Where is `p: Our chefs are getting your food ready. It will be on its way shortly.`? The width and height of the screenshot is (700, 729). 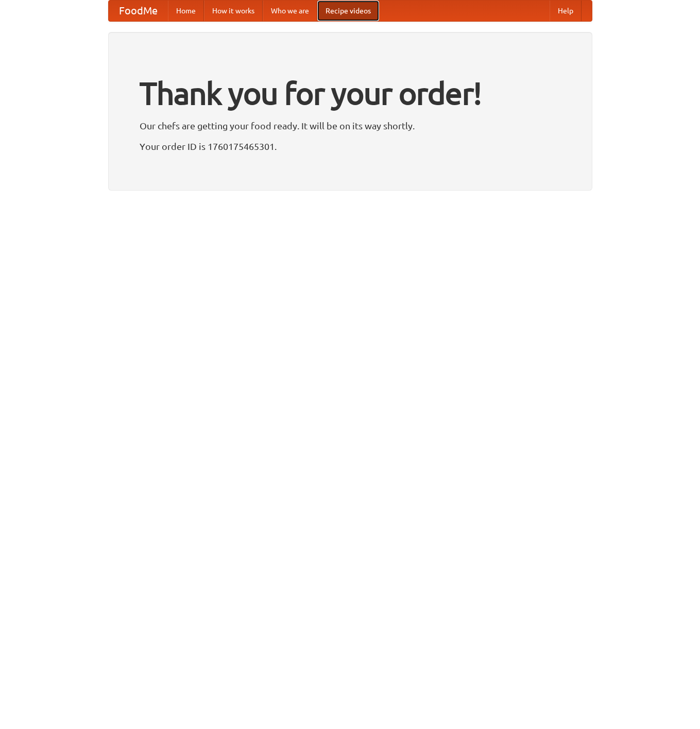 p: Our chefs are getting your food ready. It will be on its way shortly. is located at coordinates (350, 126).